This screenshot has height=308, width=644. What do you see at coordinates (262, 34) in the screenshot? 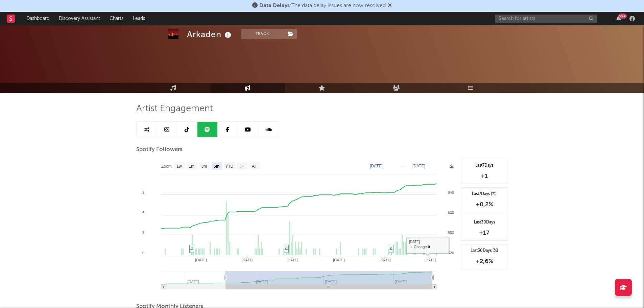
I see `button: Track` at bounding box center [262, 34].